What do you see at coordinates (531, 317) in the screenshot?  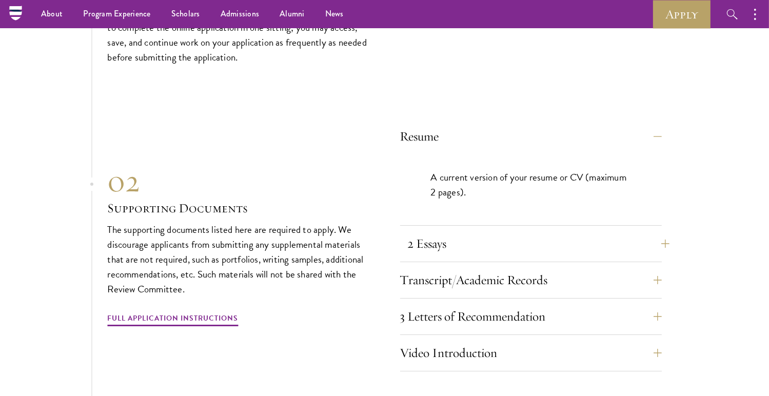 I see `button: 3 Letters of Recommendation` at bounding box center [531, 317].